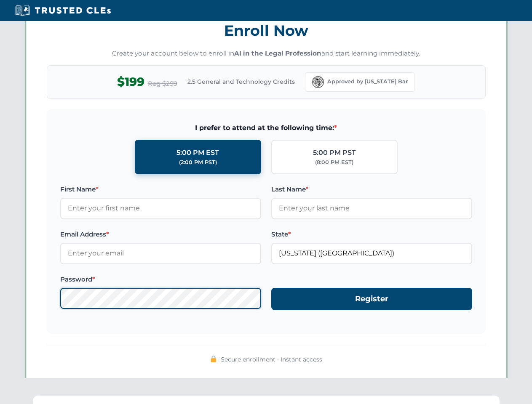 The height and width of the screenshot is (404, 532). What do you see at coordinates (160, 234) in the screenshot?
I see `label: Email Address` at bounding box center [160, 234].